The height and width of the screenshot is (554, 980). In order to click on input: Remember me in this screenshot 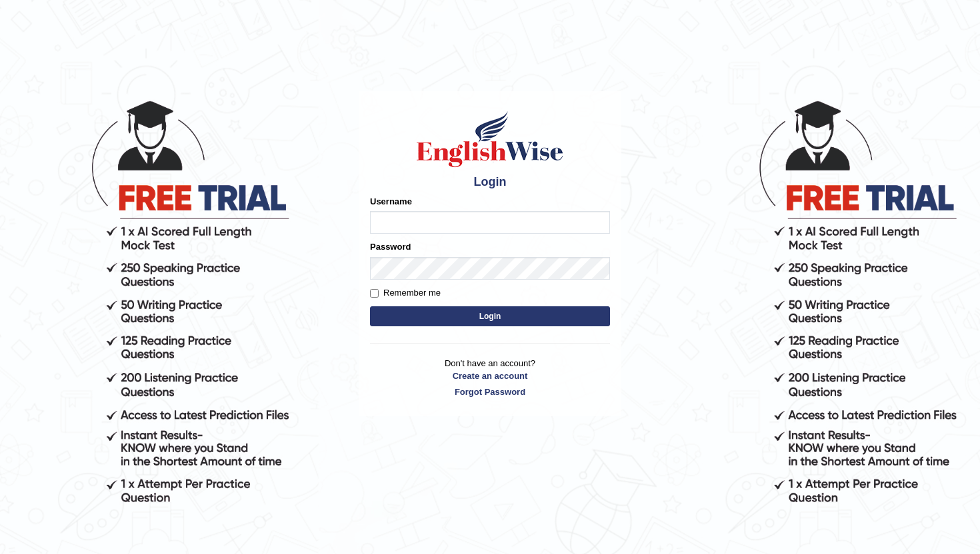, I will do `click(374, 293)`.